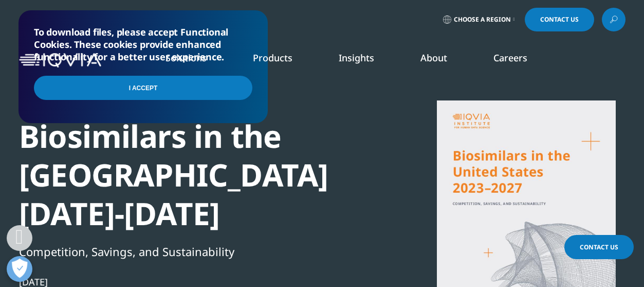  What do you see at coordinates (195, 251) in the screenshot?
I see `div: Competition, Savings, and Sustainability` at bounding box center [195, 251].